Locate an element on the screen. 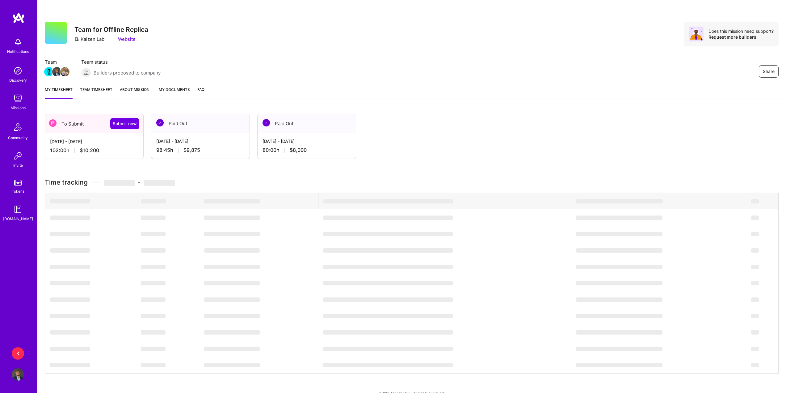  img: discovery is located at coordinates (18, 71).